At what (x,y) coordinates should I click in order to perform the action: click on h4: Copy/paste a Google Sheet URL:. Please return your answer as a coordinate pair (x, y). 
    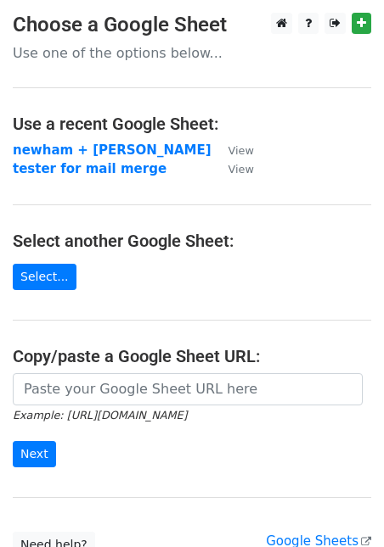
    Looking at the image, I should click on (192, 356).